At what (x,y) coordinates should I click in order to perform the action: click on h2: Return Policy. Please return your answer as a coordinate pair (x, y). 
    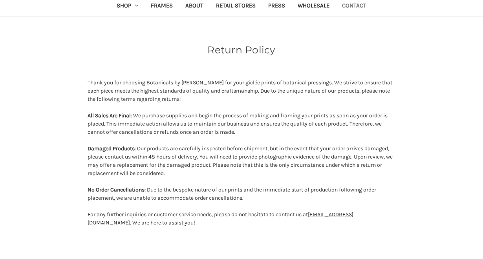
    Looking at the image, I should click on (241, 50).